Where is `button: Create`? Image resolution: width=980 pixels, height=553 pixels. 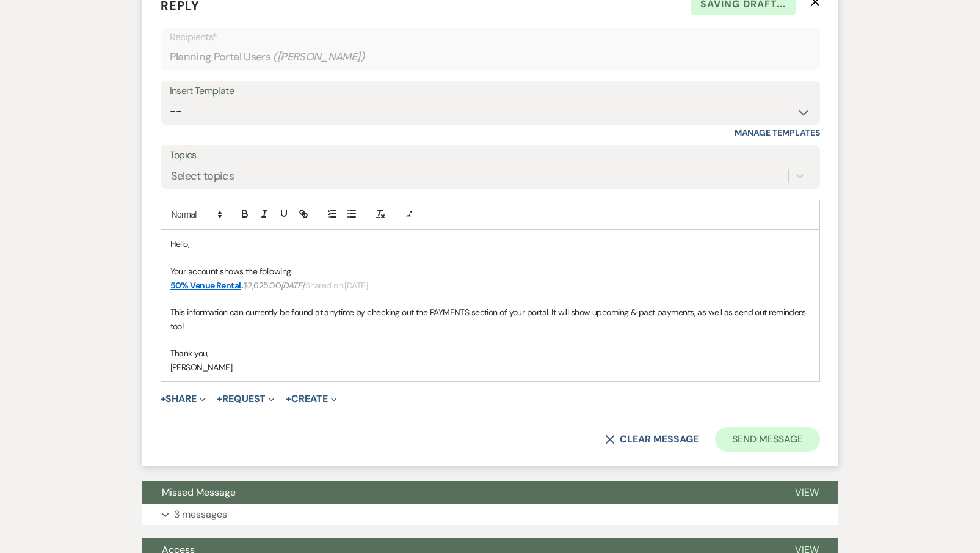
button: Create is located at coordinates (311, 399).